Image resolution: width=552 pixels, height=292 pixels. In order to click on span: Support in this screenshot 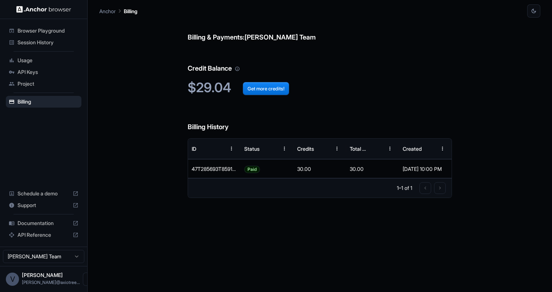, I will do `click(43, 205)`.